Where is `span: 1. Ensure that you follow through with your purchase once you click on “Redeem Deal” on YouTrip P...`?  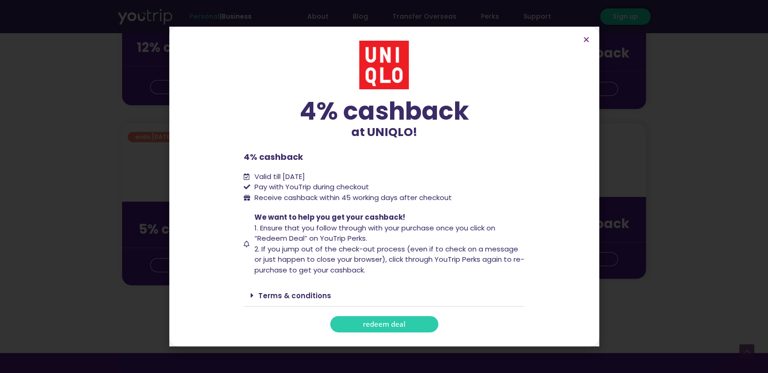
span: 1. Ensure that you follow through with your purchase once you click on “Redeem Deal” on YouTrip P... is located at coordinates (375, 233).